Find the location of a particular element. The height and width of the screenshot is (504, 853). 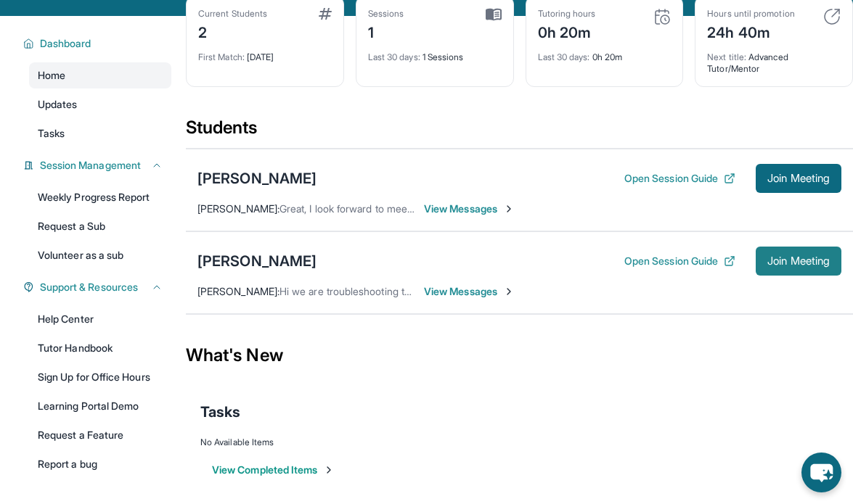

div: Sessions is located at coordinates (386, 14).